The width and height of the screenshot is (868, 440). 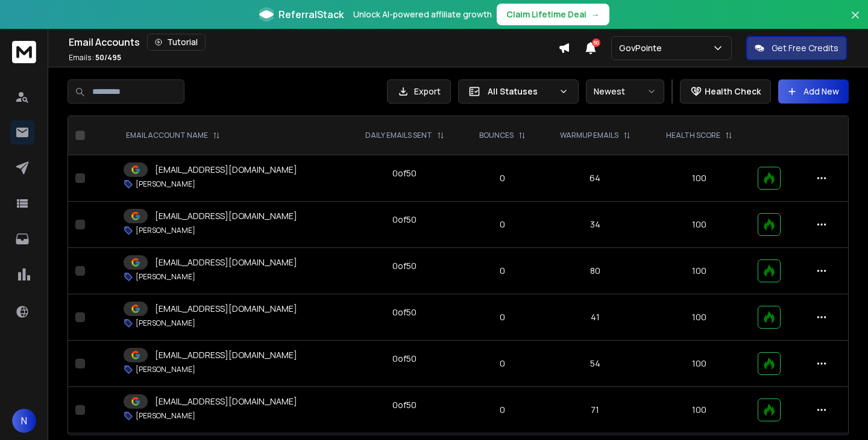 What do you see at coordinates (625, 92) in the screenshot?
I see `button: Newest` at bounding box center [625, 92].